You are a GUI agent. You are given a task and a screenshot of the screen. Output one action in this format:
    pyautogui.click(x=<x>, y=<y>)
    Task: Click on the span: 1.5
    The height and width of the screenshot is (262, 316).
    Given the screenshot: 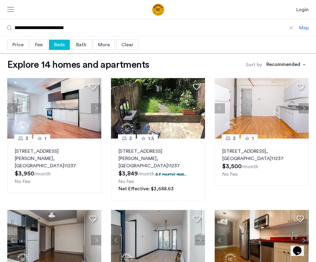 What is the action you would take?
    pyautogui.click(x=151, y=138)
    